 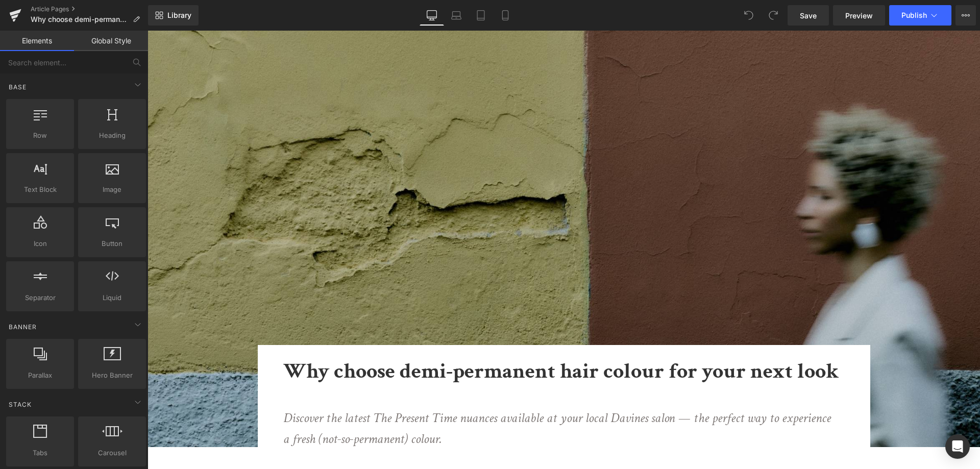 What do you see at coordinates (808, 16) in the screenshot?
I see `span: Save` at bounding box center [808, 16].